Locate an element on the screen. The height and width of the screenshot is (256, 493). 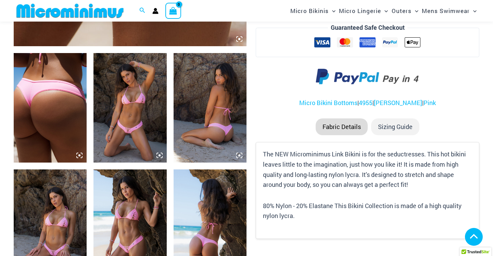
img: MM SHOP LOGO FLAT is located at coordinates (70, 11).